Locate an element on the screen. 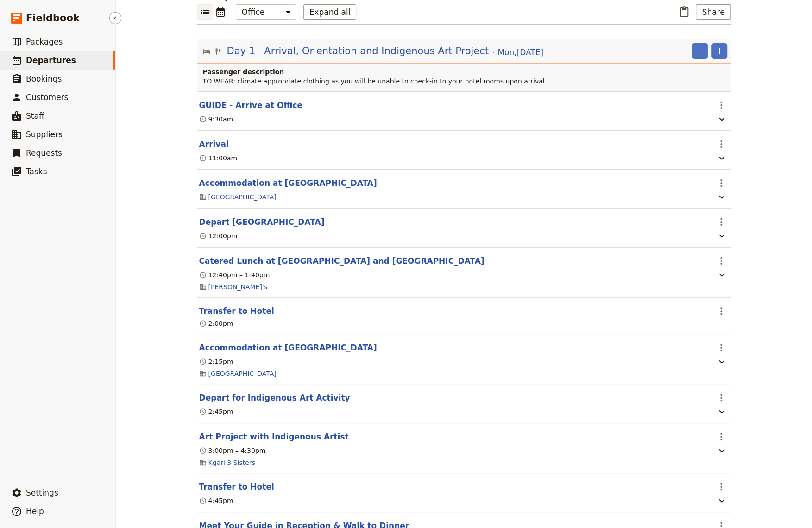  button: List view is located at coordinates (205, 12).